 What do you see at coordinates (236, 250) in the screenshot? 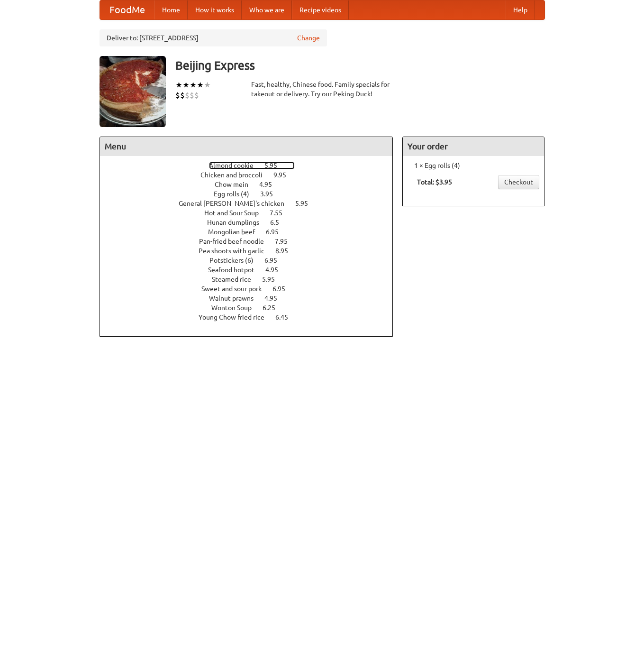
I see `span: Pea shoots with garlic` at bounding box center [236, 250].